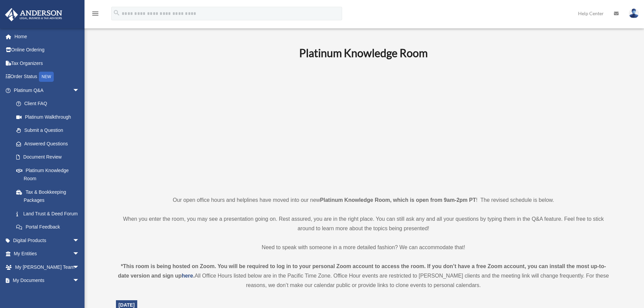 The width and height of the screenshot is (644, 308). I want to click on p: Need to speak with someone in a more detailed fashion? We can accommodate that!, so click(364, 248).